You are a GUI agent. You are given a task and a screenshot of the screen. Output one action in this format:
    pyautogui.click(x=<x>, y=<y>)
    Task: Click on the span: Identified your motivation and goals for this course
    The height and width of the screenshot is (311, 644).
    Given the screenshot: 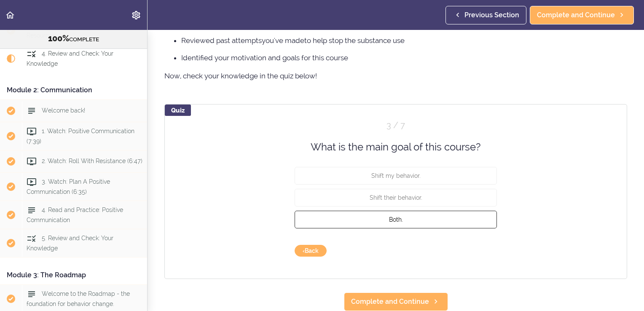 What is the action you would take?
    pyautogui.click(x=265, y=58)
    